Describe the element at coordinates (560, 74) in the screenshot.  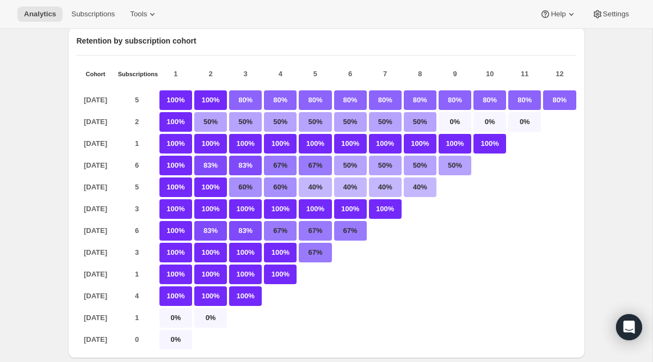
I see `p: 12` at that location.